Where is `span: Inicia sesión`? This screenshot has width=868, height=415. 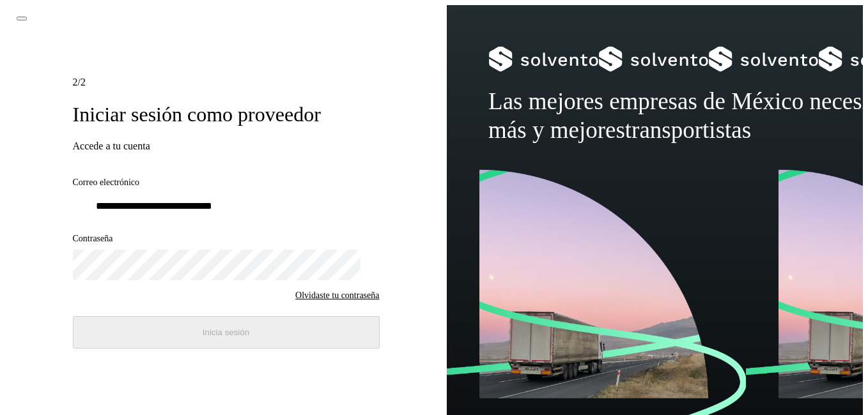
span: Inicia sesión is located at coordinates (226, 332).